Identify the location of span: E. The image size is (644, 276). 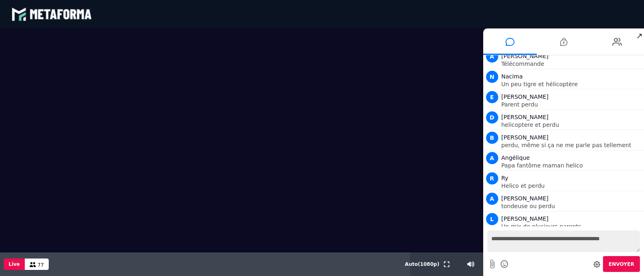
(492, 97).